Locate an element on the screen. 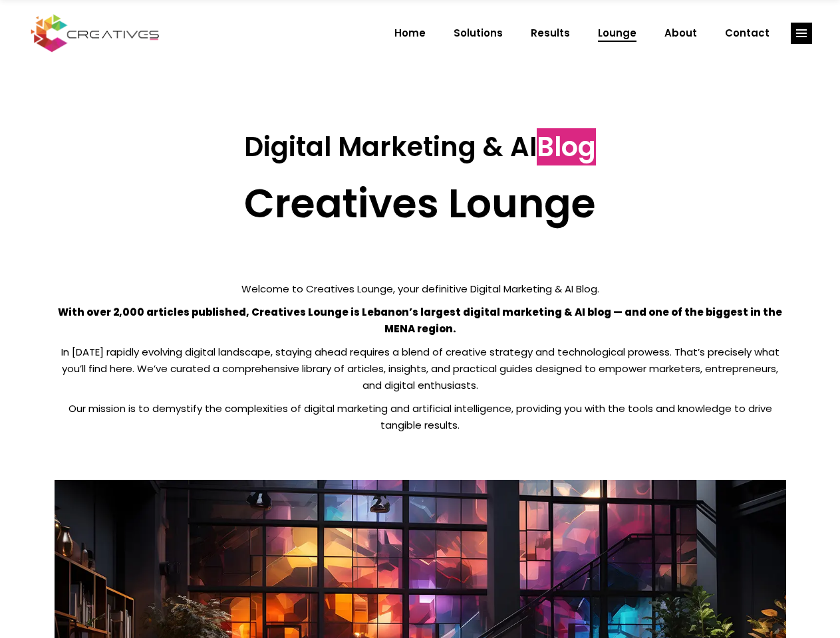  span: Lounge is located at coordinates (617, 33).